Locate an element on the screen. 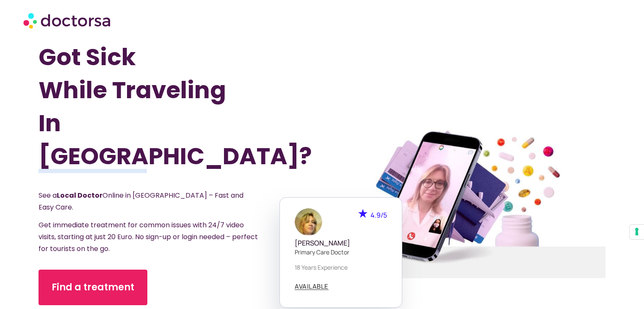 The width and height of the screenshot is (644, 309). span: Find a treatment is located at coordinates (93, 287).